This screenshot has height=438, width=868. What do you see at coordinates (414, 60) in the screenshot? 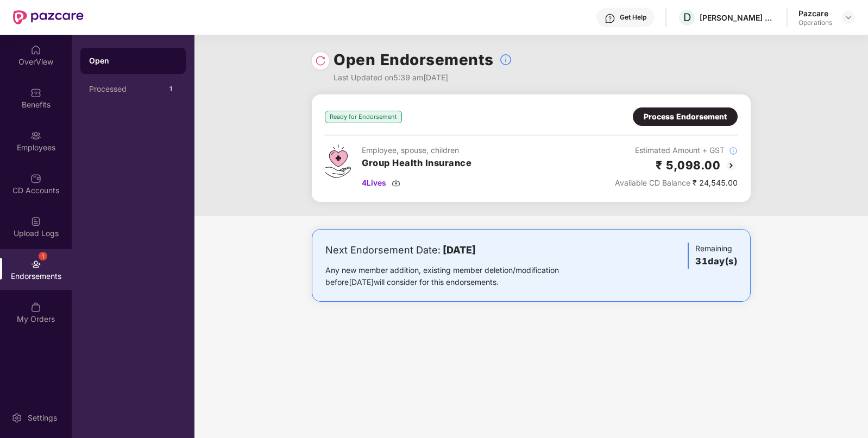
I see `h1: Open Endorsements` at bounding box center [414, 60].